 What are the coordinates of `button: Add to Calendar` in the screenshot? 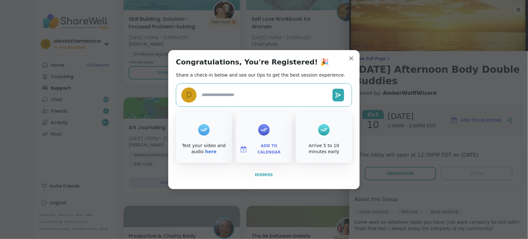 It's located at (264, 149).